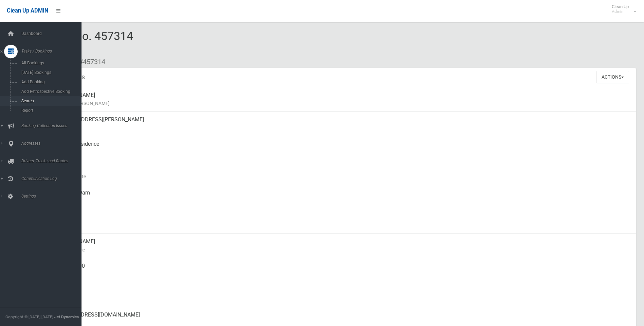 The image size is (644, 326). What do you see at coordinates (53, 126) in the screenshot?
I see `span: Booking Collection Issues` at bounding box center [53, 126].